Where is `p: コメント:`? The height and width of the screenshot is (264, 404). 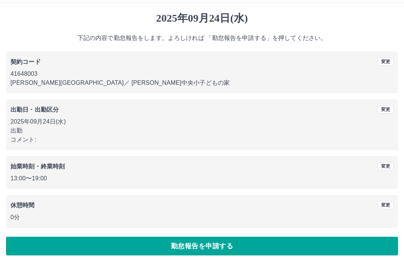 p: コメント: is located at coordinates (202, 140).